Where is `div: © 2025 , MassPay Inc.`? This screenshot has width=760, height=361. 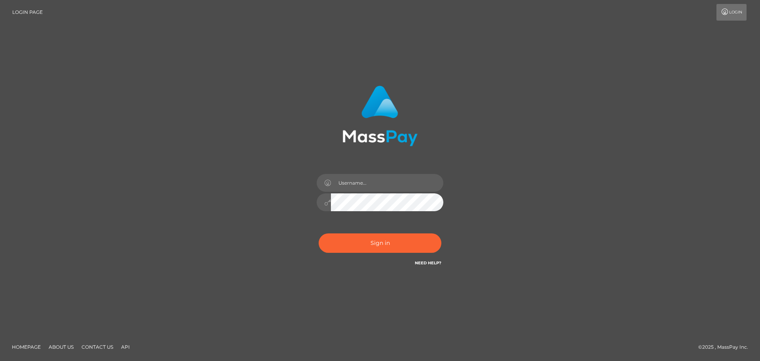 div: © 2025 , MassPay Inc. is located at coordinates (726, 347).